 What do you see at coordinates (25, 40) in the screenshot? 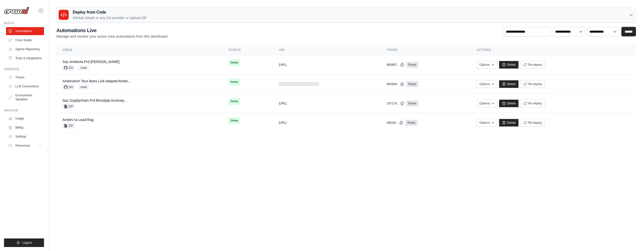
I see `a: Crew Studio` at bounding box center [25, 40].